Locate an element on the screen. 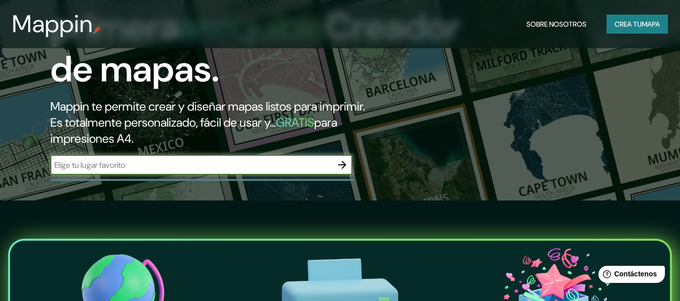  input: Elige tu lugar favorito is located at coordinates (191, 165).